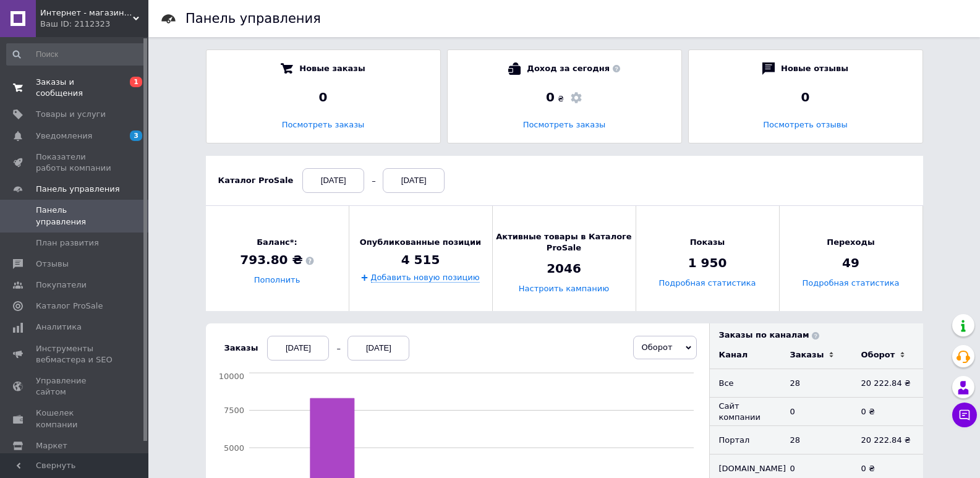  I want to click on span: Кошелек компании, so click(75, 418).